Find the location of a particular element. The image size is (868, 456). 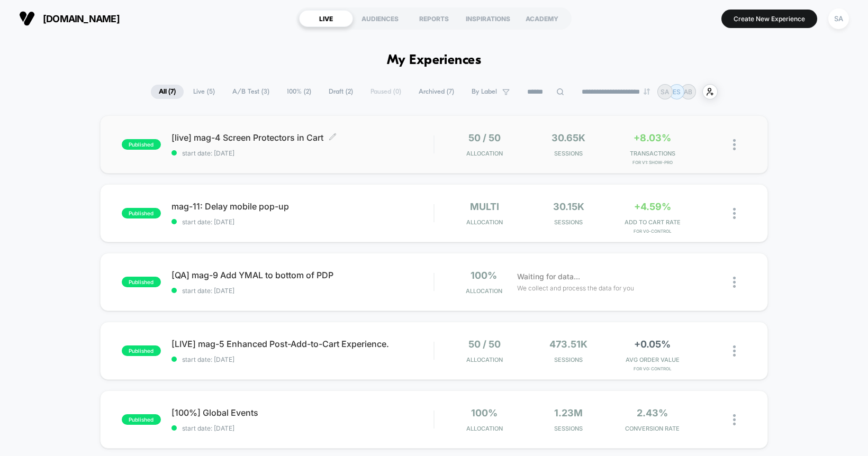

button: SA is located at coordinates (838, 19).